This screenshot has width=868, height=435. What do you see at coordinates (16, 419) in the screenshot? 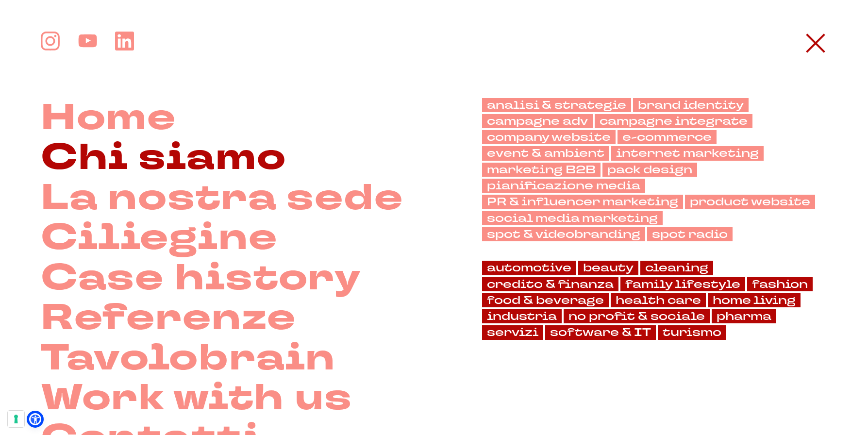
I see `button: Le tue preferenze relative al consenso per le tecnologie di tracciamento` at bounding box center [16, 419].